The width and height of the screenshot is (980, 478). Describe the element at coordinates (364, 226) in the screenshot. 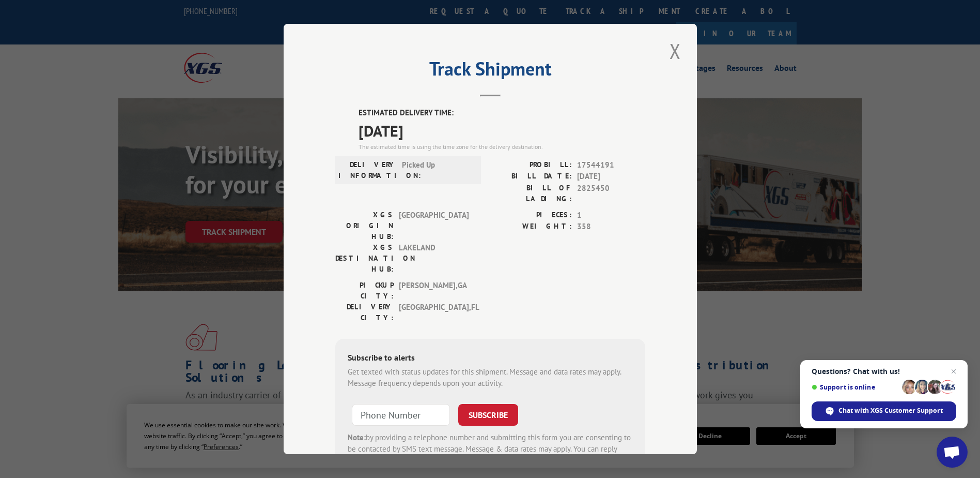

I see `label: XGS ORIGIN HUB:` at that location.